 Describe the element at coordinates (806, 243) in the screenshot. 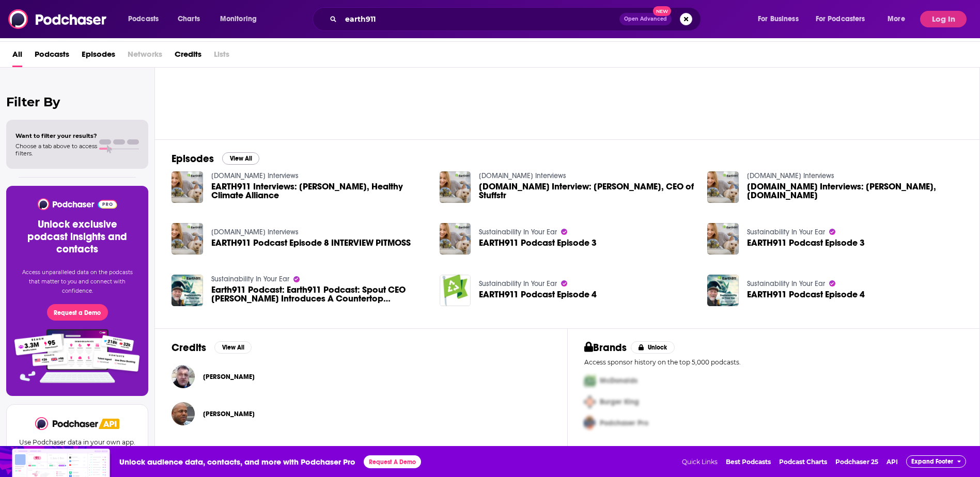

I see `span: EARTH911 Podcast Episode 3` at that location.